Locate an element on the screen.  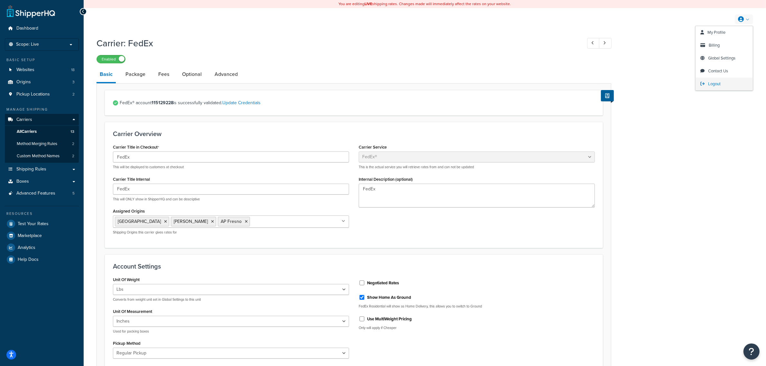
a: Analytics is located at coordinates (42, 248).